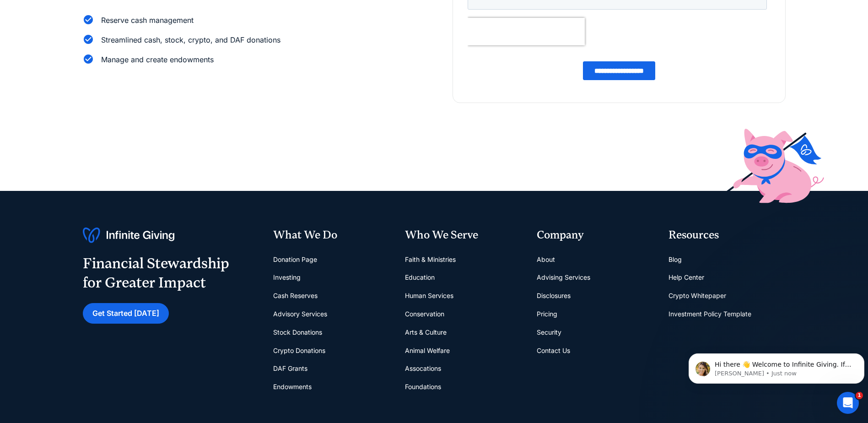  I want to click on div: Reserve cash management, so click(147, 20).